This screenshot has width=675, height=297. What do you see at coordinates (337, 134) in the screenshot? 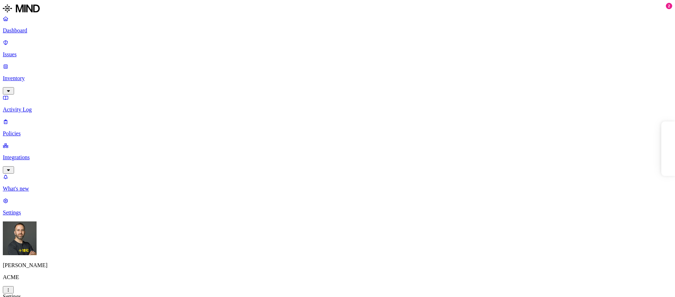
I see `p: Policies` at bounding box center [337, 134].